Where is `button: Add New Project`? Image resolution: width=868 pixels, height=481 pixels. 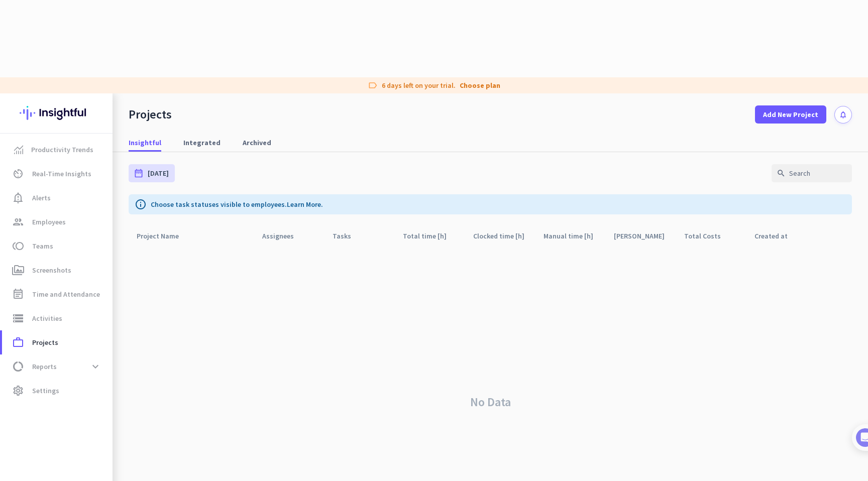 button: Add New Project is located at coordinates (791, 114).